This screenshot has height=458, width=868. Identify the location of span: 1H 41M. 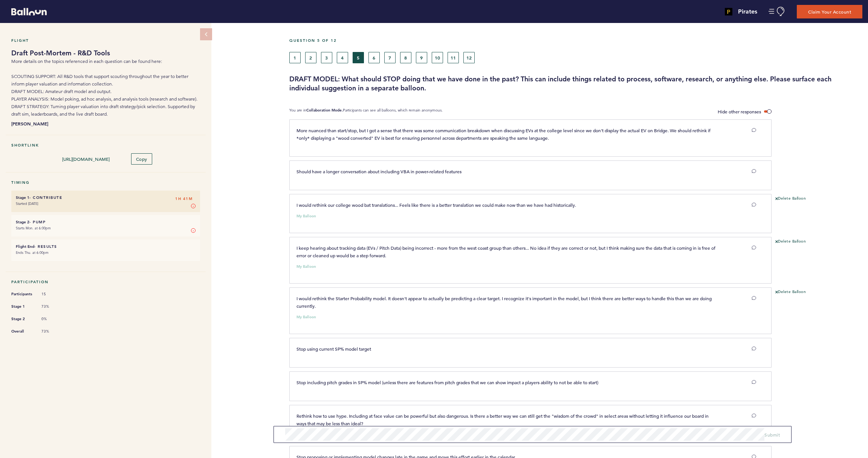
(184, 199).